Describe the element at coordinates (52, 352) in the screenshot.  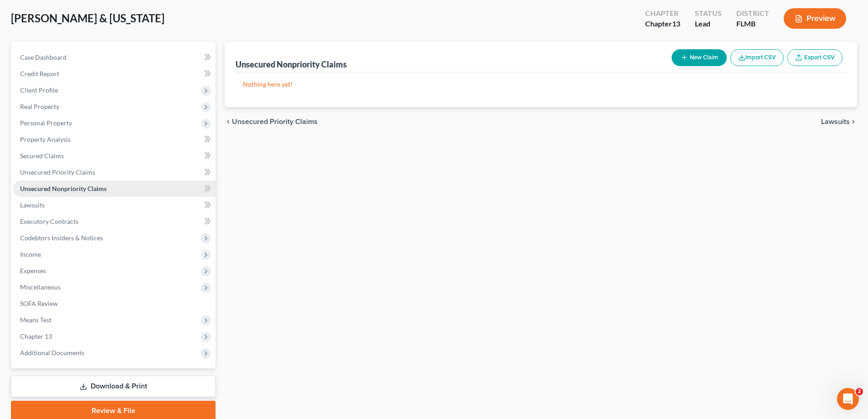
I see `span: Additional Documents` at that location.